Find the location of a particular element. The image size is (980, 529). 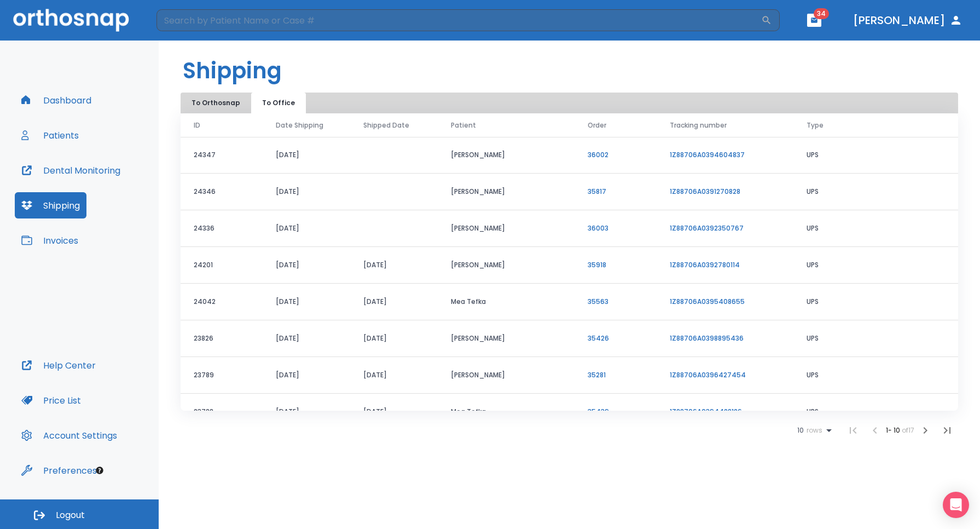

button: Invoices is located at coordinates (50, 240).